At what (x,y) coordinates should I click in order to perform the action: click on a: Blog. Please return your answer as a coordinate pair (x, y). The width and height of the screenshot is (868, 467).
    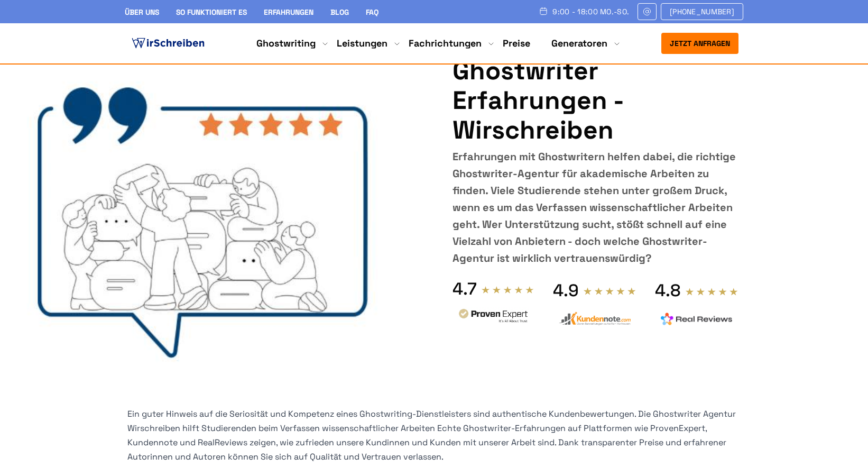
    Looking at the image, I should click on (340, 12).